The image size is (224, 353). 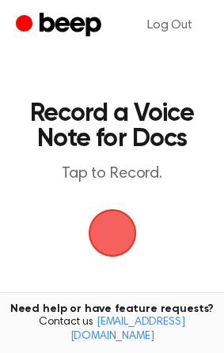 What do you see at coordinates (111, 330) in the screenshot?
I see `span: Contact us` at bounding box center [111, 330].